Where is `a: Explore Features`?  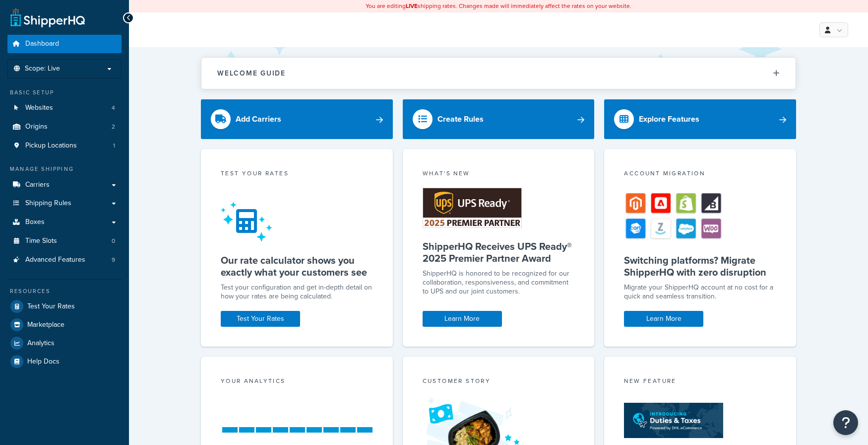
a: Explore Features is located at coordinates (700, 119).